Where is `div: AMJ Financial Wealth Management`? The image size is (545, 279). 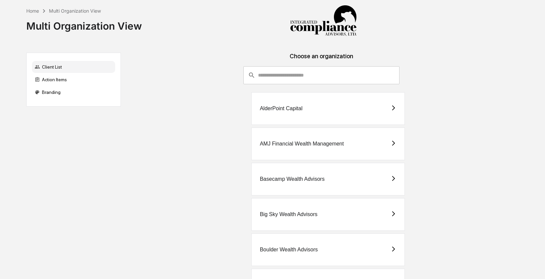
div: AMJ Financial Wealth Management is located at coordinates (301, 144).